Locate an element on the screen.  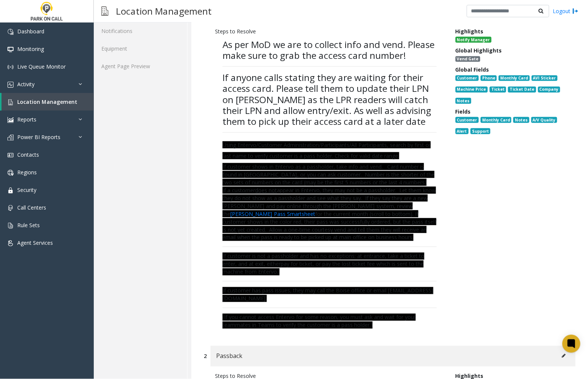
span: Machine Price is located at coordinates (472, 90).